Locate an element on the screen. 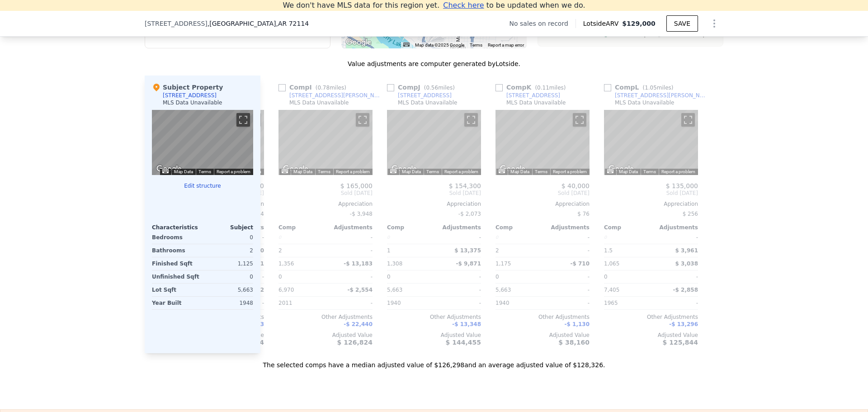 The height and width of the screenshot is (412, 868). div: MLS Data Unavailable is located at coordinates (193, 103).